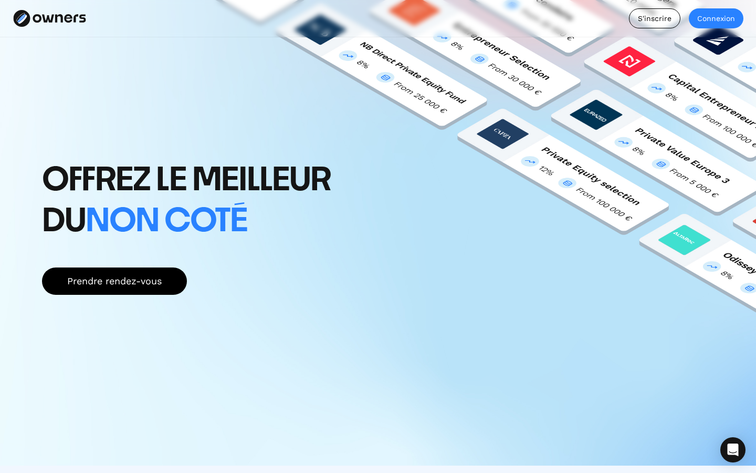 This screenshot has height=473, width=756. I want to click on div: Open Intercom Messenger, so click(733, 449).